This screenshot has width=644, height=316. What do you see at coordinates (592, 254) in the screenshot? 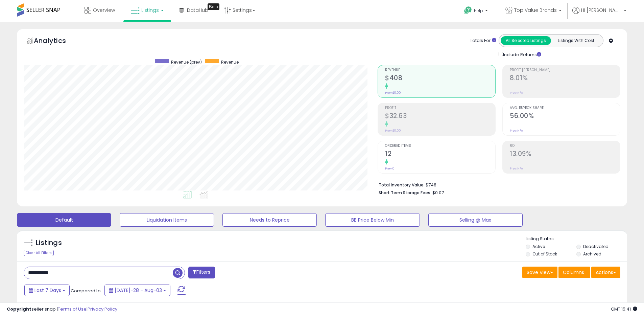
I see `label: Archived` at bounding box center [592, 254].